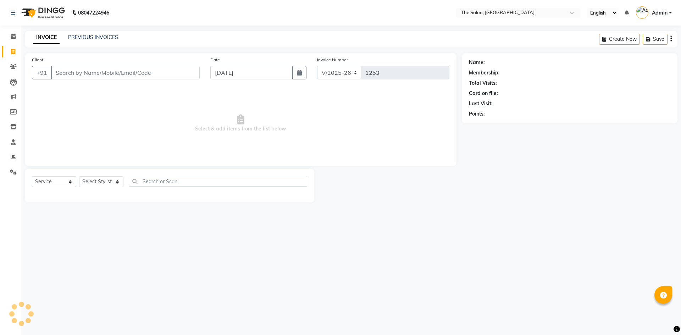  What do you see at coordinates (477, 114) in the screenshot?
I see `div: Points:` at bounding box center [477, 114].